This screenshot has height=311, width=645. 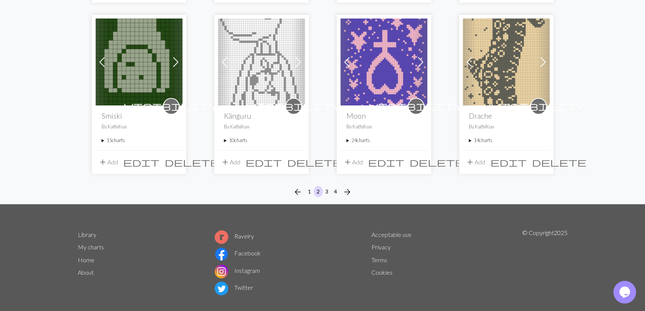 I want to click on img: ende, so click(x=384, y=62).